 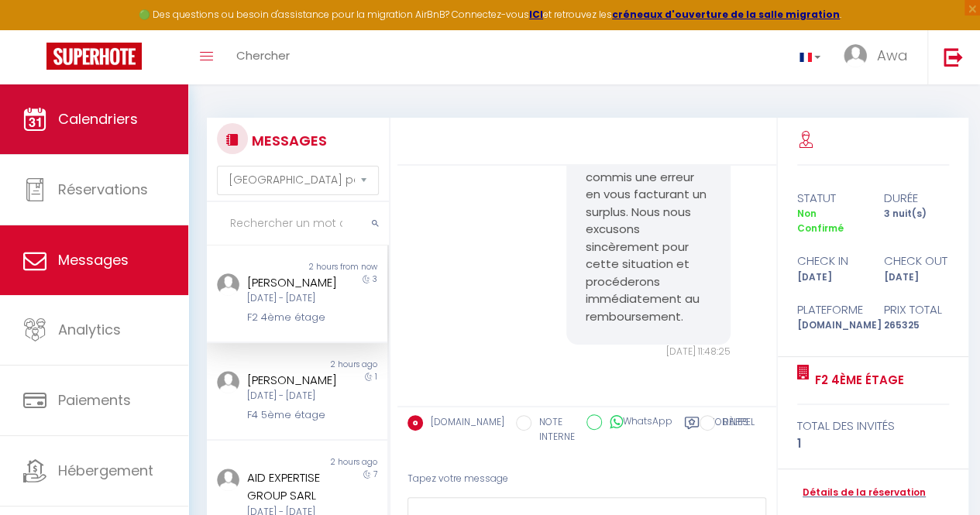 I want to click on div: durée, so click(x=916, y=199).